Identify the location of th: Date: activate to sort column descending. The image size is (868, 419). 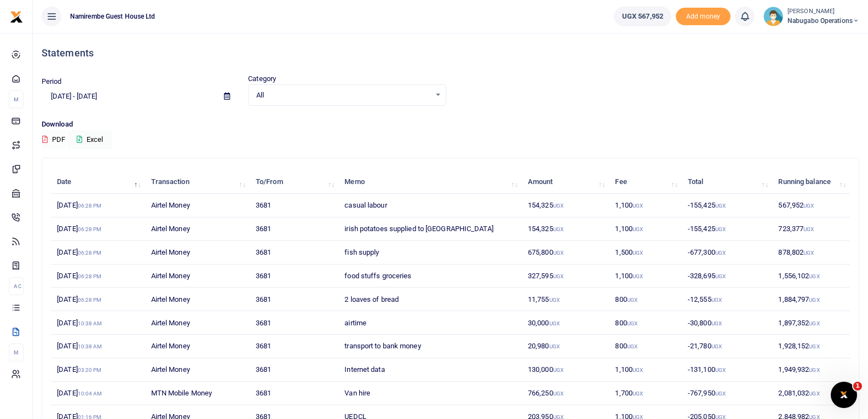
(98, 182).